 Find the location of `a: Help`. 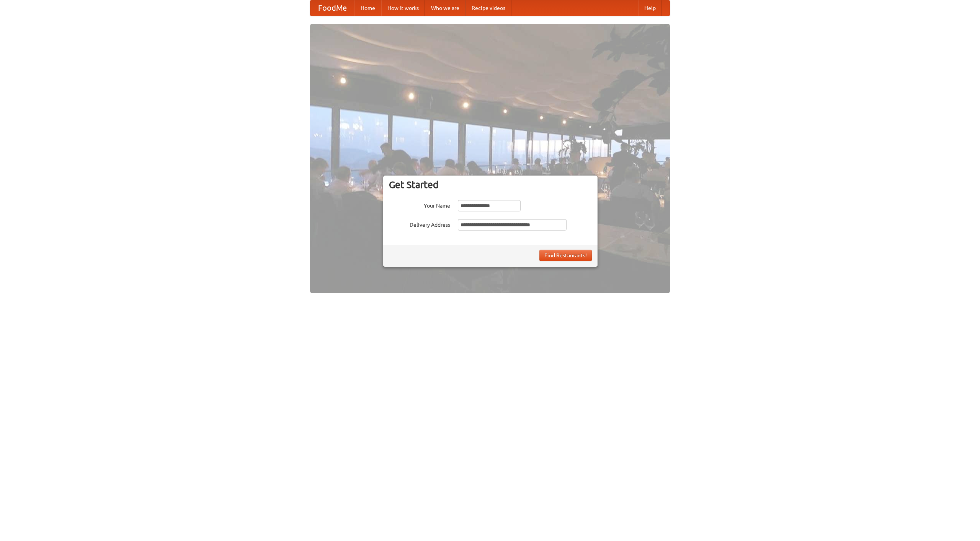

a: Help is located at coordinates (649, 8).